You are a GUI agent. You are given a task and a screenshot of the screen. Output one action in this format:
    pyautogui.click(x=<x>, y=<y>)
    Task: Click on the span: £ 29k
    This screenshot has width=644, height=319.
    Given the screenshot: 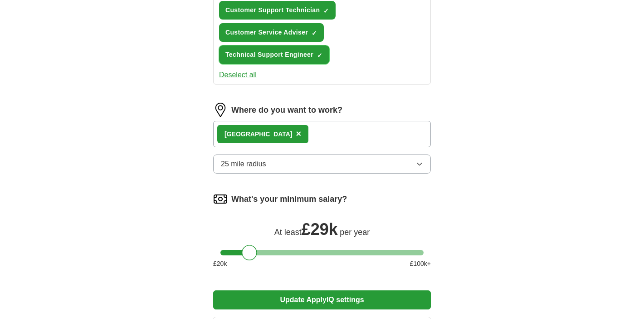 What is the action you would take?
    pyautogui.click(x=320, y=229)
    